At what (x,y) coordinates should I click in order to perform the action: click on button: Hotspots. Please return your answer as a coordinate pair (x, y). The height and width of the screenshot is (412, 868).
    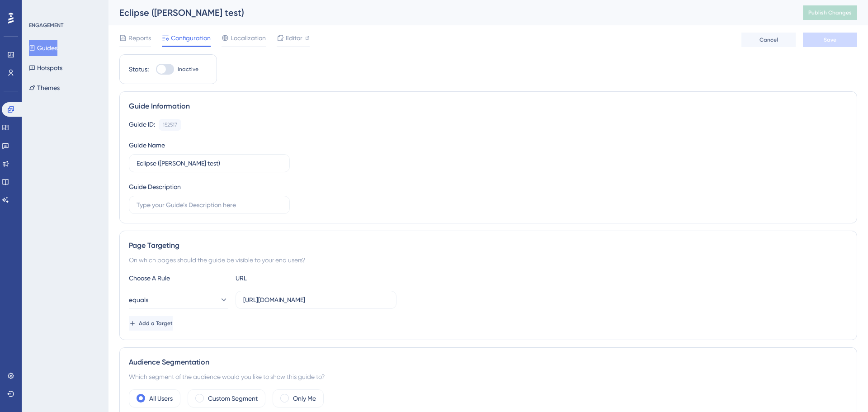
    Looking at the image, I should click on (45, 68).